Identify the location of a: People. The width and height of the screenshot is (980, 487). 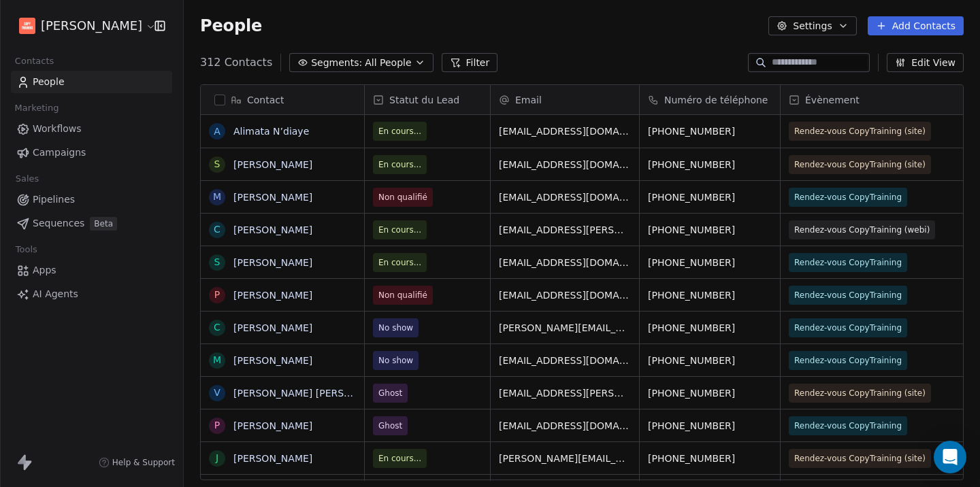
(91, 82).